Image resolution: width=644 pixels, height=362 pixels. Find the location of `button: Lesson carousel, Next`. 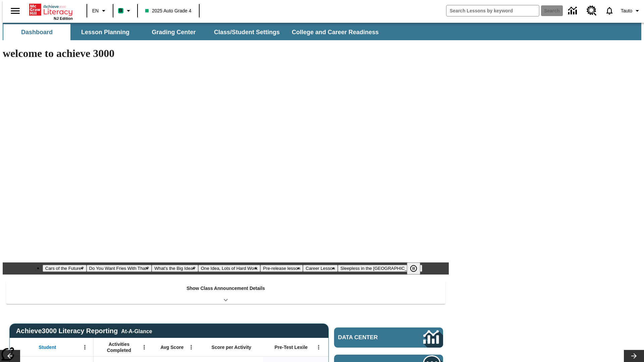

button: Lesson carousel, Next is located at coordinates (634, 356).